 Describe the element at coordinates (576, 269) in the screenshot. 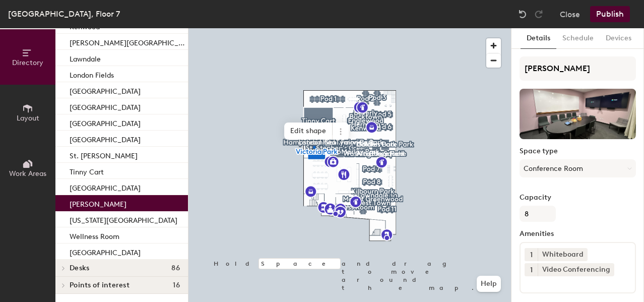

I see `div: Video Conferencing` at that location.